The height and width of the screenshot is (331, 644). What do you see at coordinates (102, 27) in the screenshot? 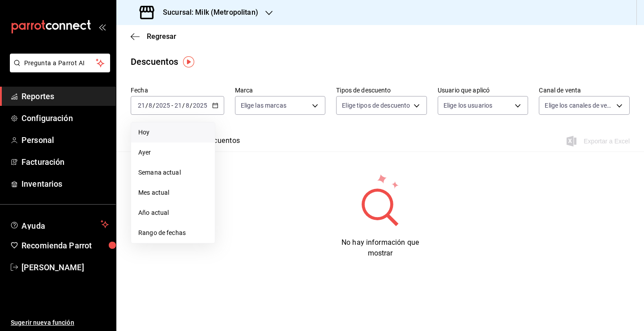
I see `button: open_drawer_menu` at bounding box center [102, 27].